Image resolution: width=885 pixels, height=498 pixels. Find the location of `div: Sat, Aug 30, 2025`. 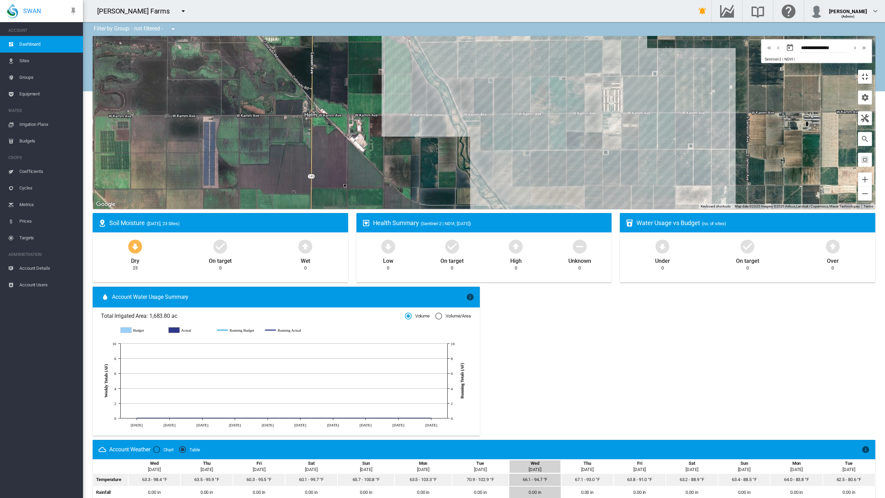

div: Sat, Aug 30, 2025 is located at coordinates (311, 463).